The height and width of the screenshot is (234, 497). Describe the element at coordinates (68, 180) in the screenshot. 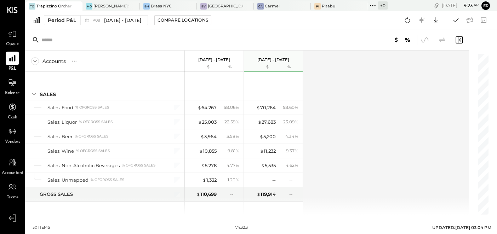

I see `div: Sales, Unmapped` at that location.